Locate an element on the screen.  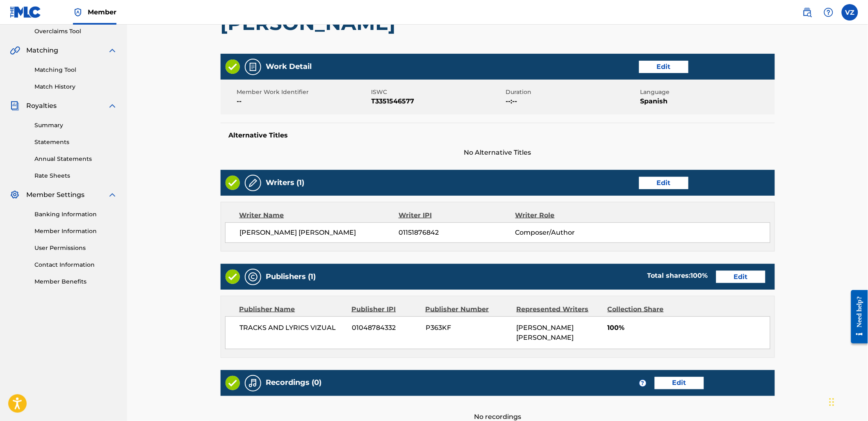
div: Writer Role is located at coordinates (568, 215).